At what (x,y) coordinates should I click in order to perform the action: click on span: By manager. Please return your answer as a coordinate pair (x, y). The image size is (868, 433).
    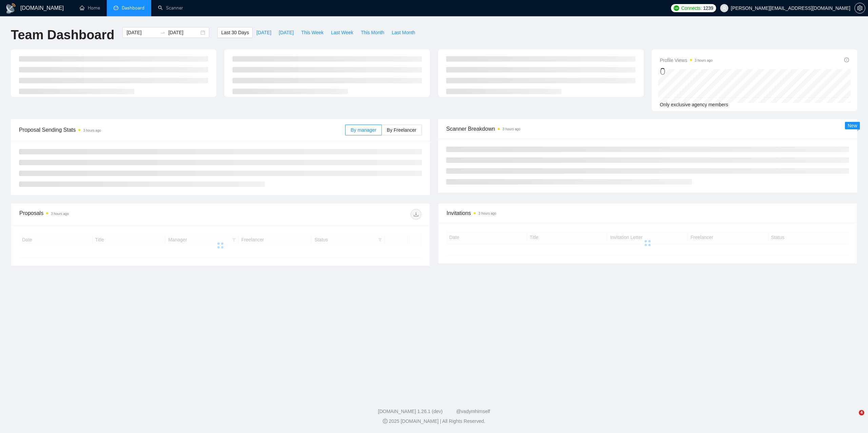
    Looking at the image, I should click on (363, 130).